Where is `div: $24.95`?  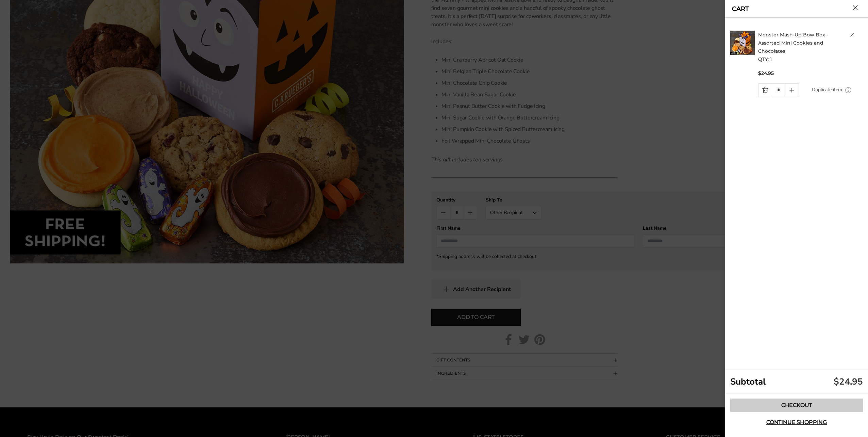
div: $24.95 is located at coordinates (848, 381).